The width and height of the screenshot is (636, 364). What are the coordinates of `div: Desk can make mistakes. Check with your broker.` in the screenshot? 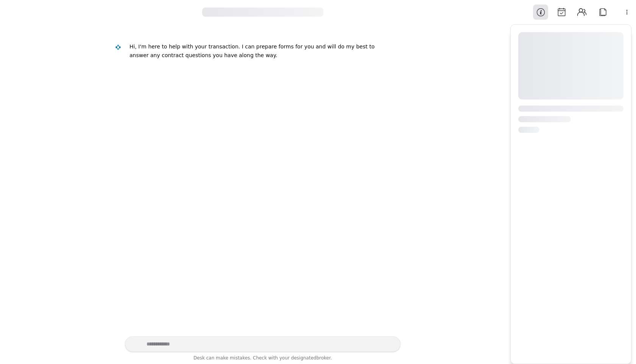 It's located at (263, 359).